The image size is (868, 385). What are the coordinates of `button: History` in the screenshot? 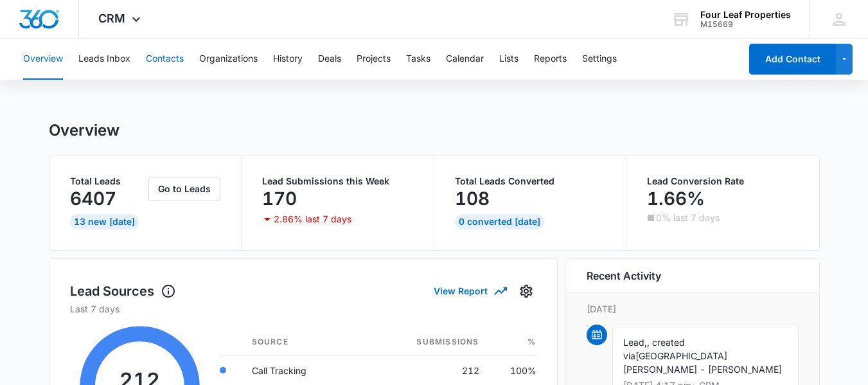 It's located at (288, 59).